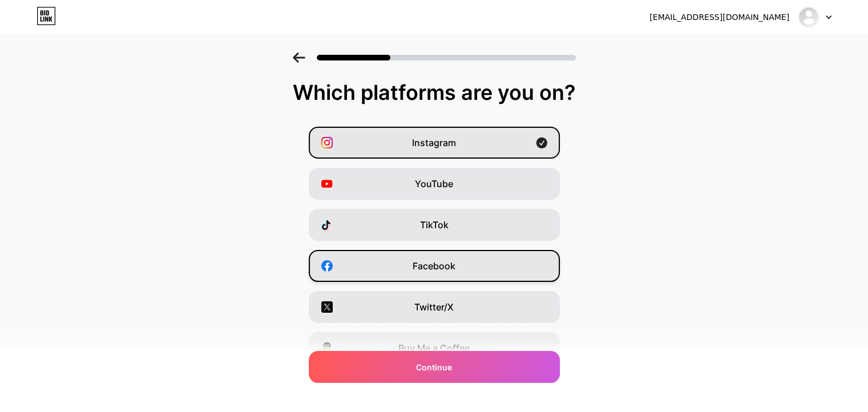 The width and height of the screenshot is (868, 412). Describe the element at coordinates (434, 389) in the screenshot. I see `span: Snapchat` at that location.